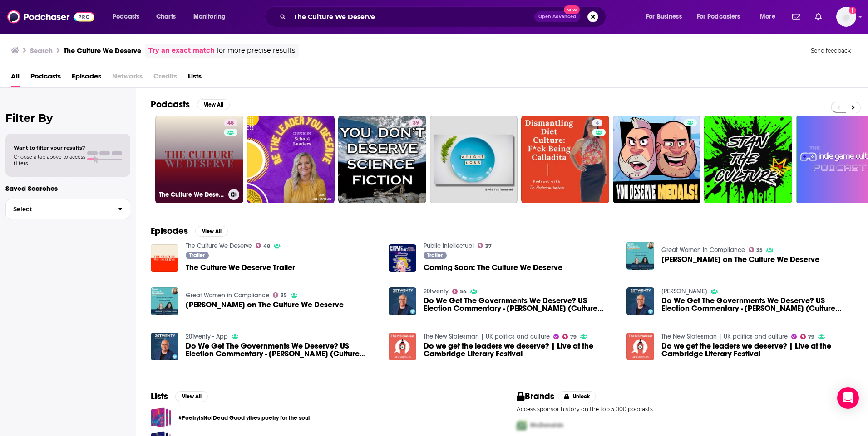 This screenshot has height=436, width=868. Describe the element at coordinates (640, 346) in the screenshot. I see `img: Do we get the leaders we deserve? | Live at the Cambridge Literary Festival` at that location.